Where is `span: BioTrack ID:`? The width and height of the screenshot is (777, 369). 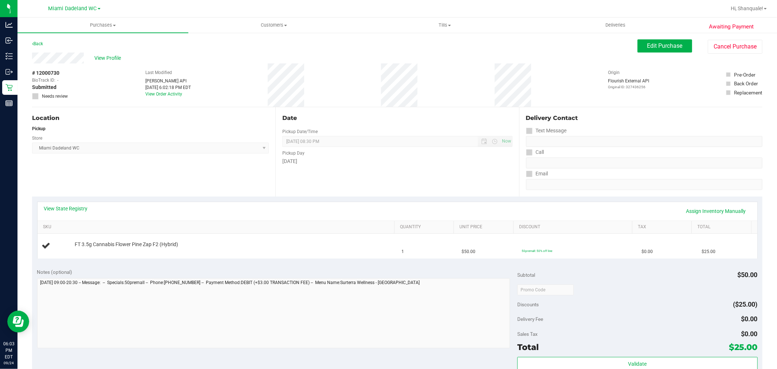
span: BioTrack ID: is located at coordinates (44, 80).